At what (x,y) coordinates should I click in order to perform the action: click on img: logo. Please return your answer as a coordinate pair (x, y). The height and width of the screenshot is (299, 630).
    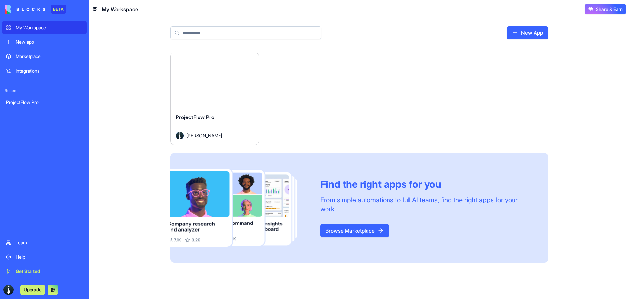
    Looking at the image, I should click on (25, 9).